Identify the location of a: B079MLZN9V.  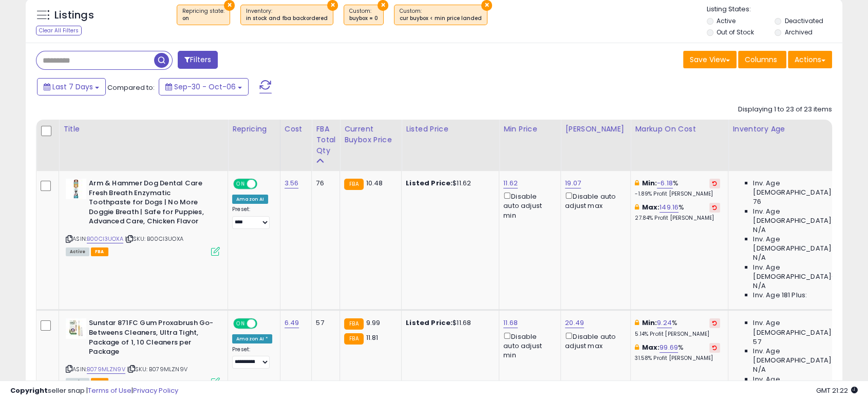
(106, 369).